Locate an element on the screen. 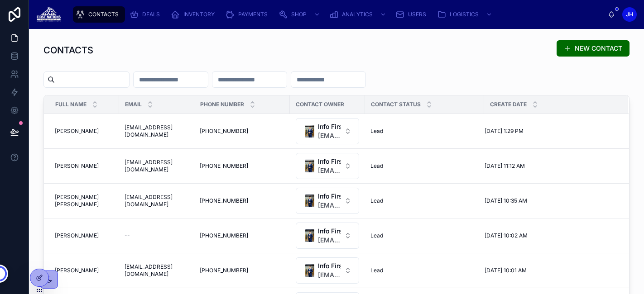 The height and width of the screenshot is (294, 644). span: PAYMENTS is located at coordinates (253, 15).